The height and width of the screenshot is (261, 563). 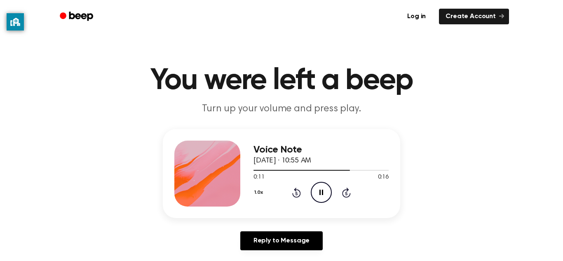 What do you see at coordinates (281, 241) in the screenshot?
I see `a: Reply to Message` at bounding box center [281, 241].